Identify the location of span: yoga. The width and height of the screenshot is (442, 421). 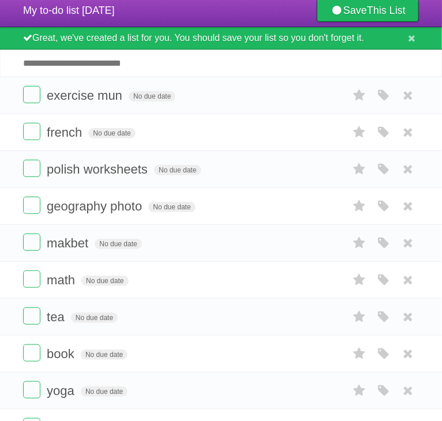
(62, 391).